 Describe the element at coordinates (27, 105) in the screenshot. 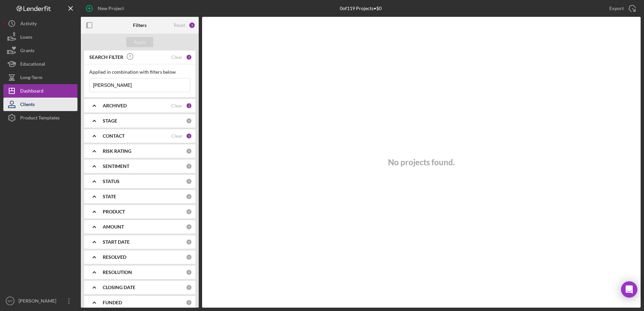

I see `div: Clients` at that location.